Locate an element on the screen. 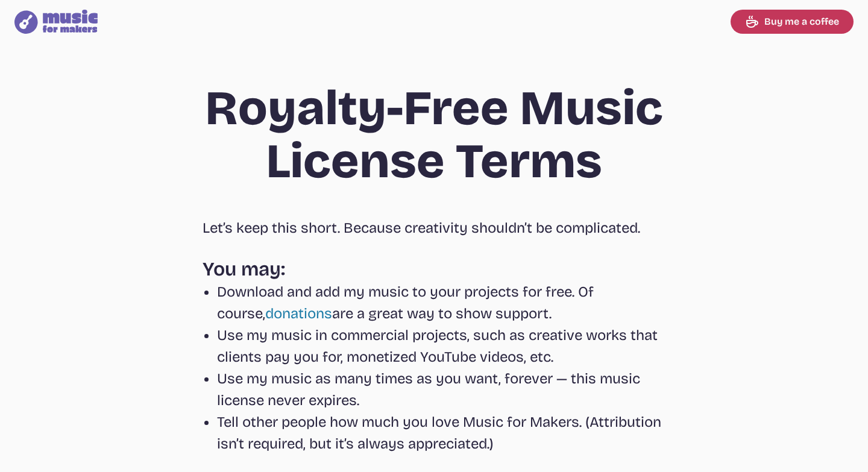  li: Use my music in commercial projects, such as creative works that clients pay you for, monetized Y... is located at coordinates (441, 346).